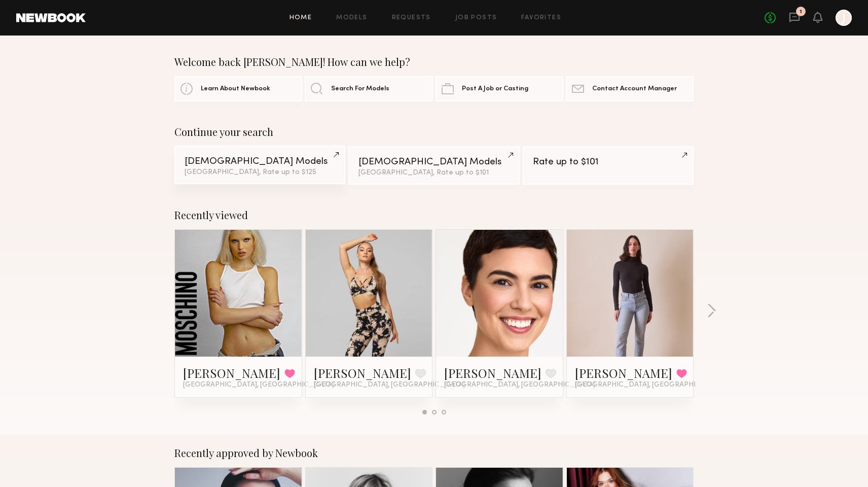 The image size is (868, 487). I want to click on span: Contact Account Manager, so click(635, 88).